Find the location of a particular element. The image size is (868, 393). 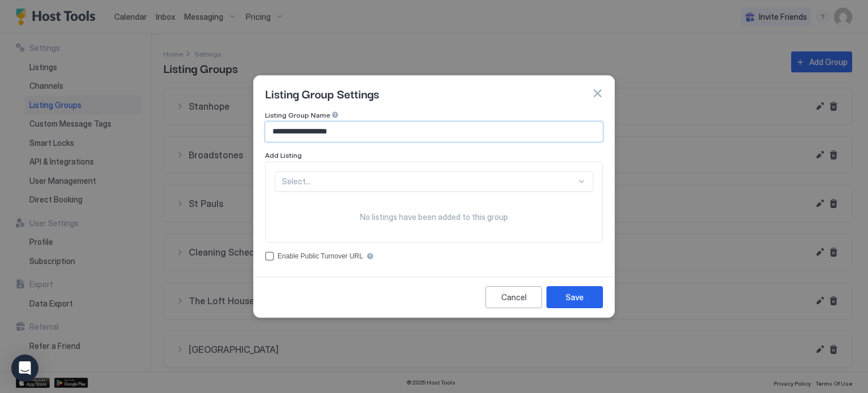

button: Save is located at coordinates (575, 297).